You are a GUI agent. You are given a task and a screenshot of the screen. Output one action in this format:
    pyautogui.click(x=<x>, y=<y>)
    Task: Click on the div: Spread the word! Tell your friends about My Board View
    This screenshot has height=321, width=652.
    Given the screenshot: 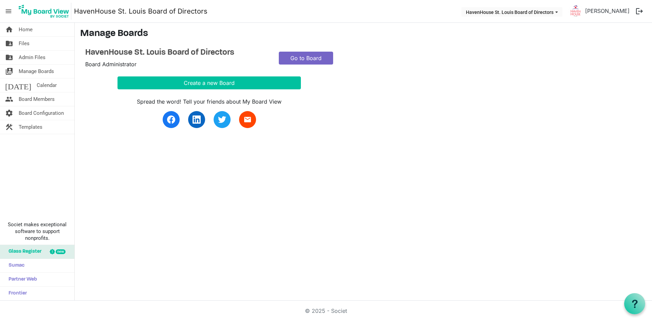 What is the action you would take?
    pyautogui.click(x=209, y=102)
    